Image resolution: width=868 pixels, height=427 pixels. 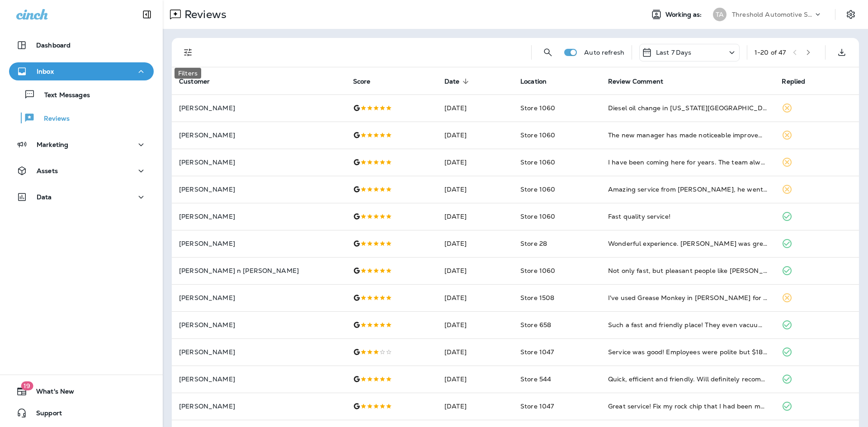 I want to click on span: Working as:, so click(x=684, y=15).